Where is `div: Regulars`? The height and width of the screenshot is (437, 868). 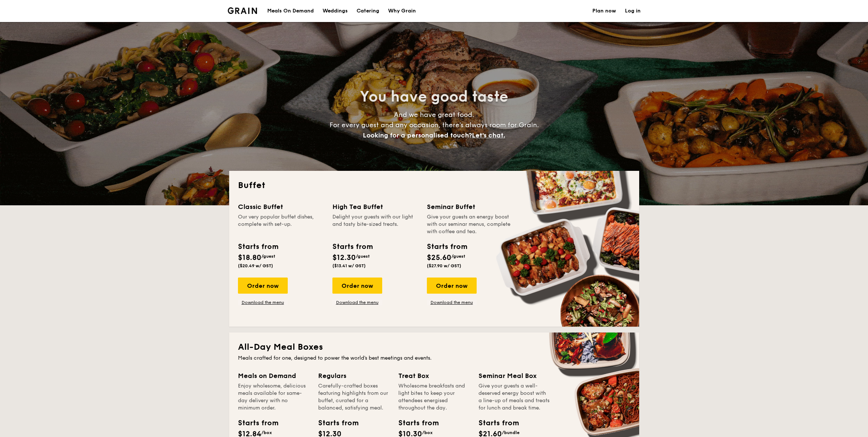 div: Regulars is located at coordinates (353, 375).